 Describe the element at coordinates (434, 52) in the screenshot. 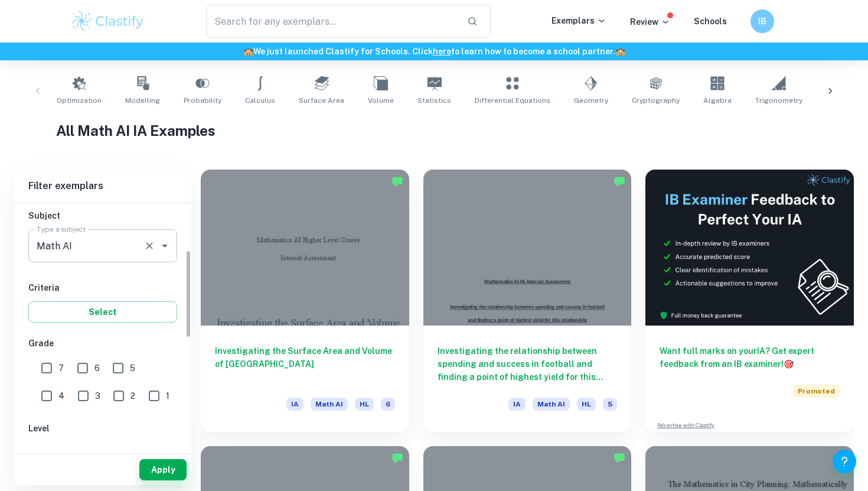

I see `h6: We just launched Clastify for Schools. Click to learn how to become a school partner.` at that location.